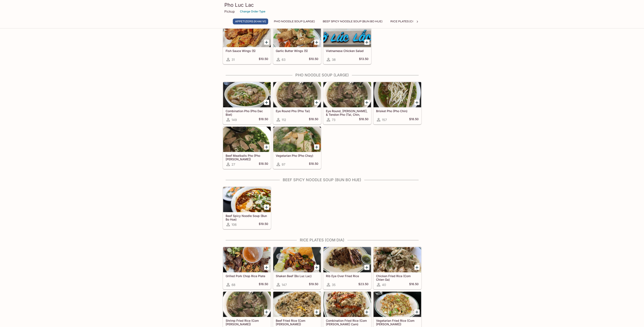  I want to click on span: 68, so click(233, 285).